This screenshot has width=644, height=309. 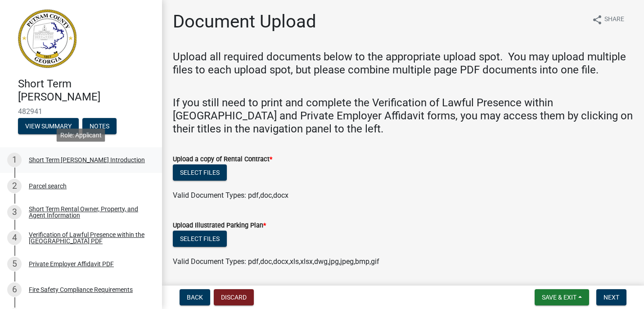 I want to click on button: shareShare, so click(x=608, y=19).